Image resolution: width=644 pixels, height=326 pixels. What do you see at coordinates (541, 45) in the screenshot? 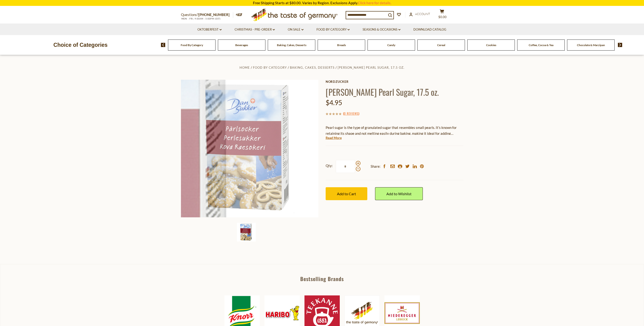
I see `span: Coffee, Cocoa & Tea` at bounding box center [541, 45].